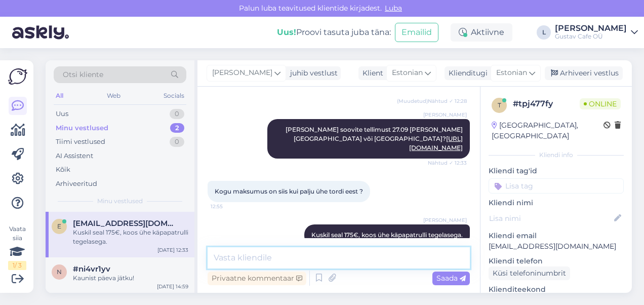 Image resolution: width=644 pixels, height=305 pixels. I want to click on div: Proovi tasuta juba täna:, so click(334, 32).